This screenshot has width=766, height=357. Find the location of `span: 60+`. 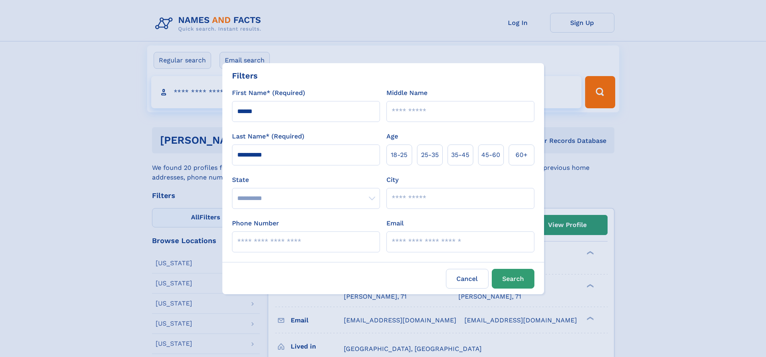

span: 60+ is located at coordinates (521, 155).